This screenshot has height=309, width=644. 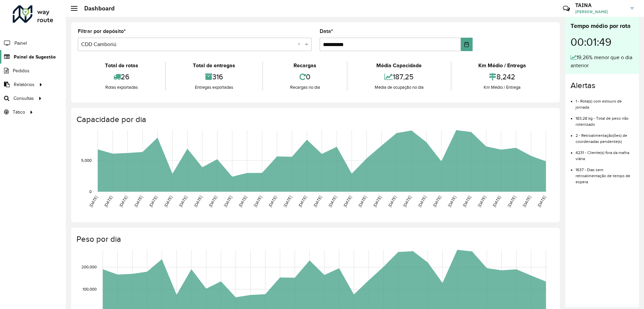 I want to click on div: Recargas no dia, so click(x=305, y=87).